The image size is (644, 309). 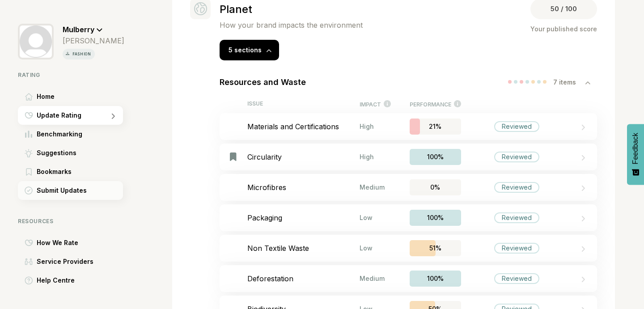 What do you see at coordinates (29, 280) in the screenshot?
I see `img: Help Centre` at bounding box center [29, 280].